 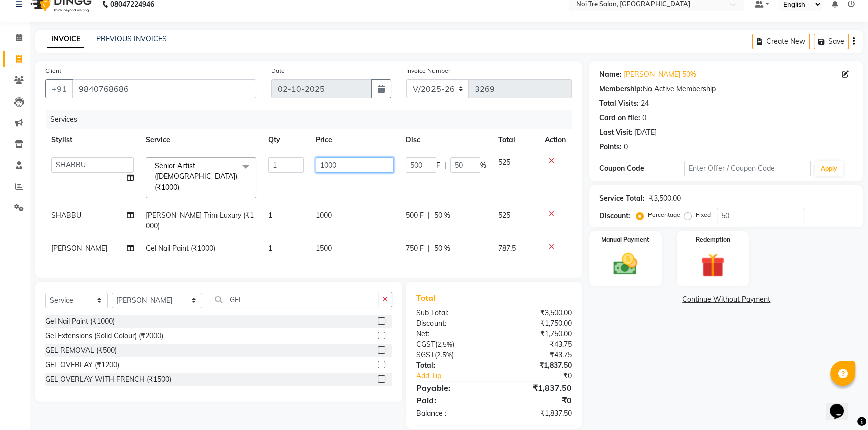 I want to click on div: Balance :, so click(x=452, y=414).